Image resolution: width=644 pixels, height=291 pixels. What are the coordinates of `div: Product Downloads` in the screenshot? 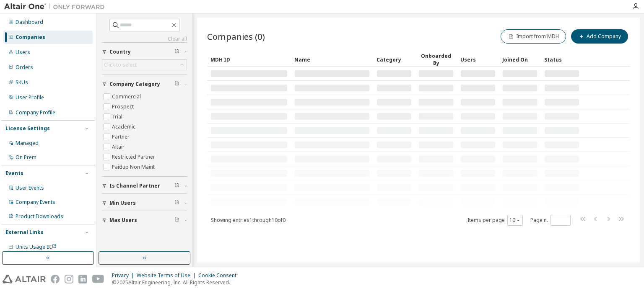 It's located at (39, 217).